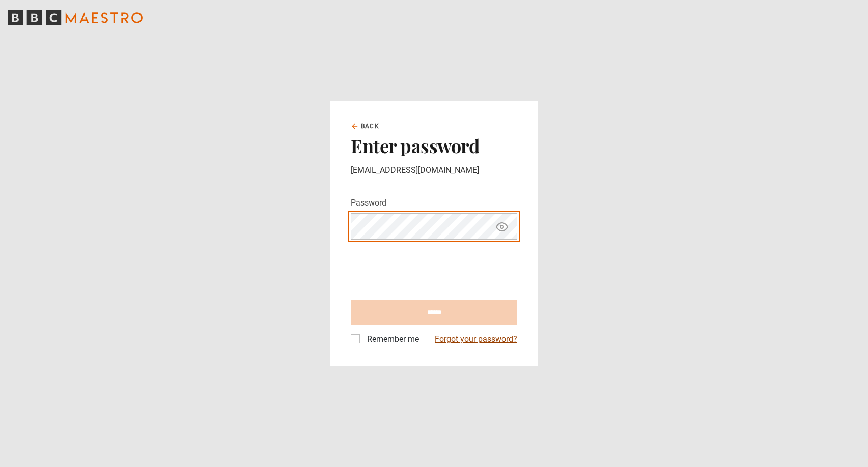 The height and width of the screenshot is (467, 868). I want to click on svg: BBC Maestro, so click(75, 17).